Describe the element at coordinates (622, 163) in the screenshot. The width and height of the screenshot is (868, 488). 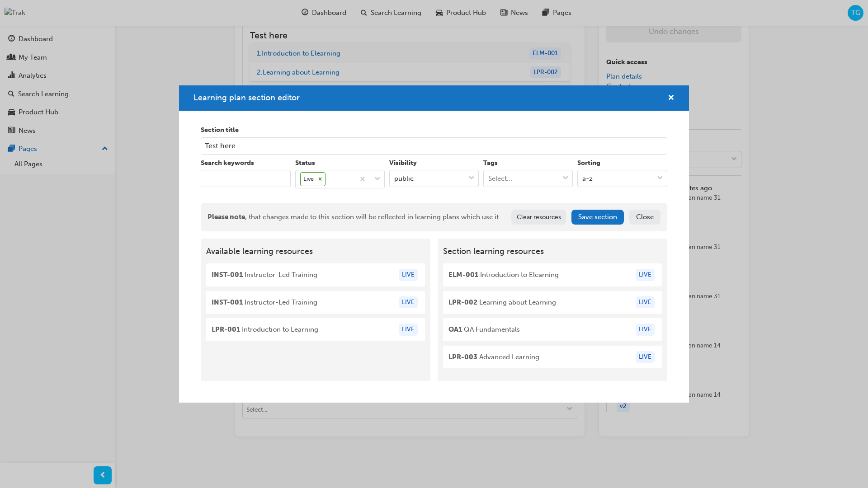
I see `label: Sorting` at that location.